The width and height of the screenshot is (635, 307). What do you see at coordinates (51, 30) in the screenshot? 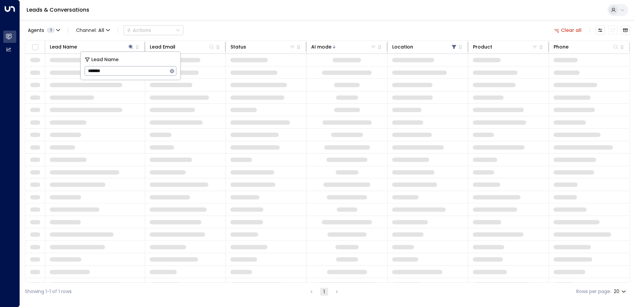
I see `span: 1` at bounding box center [51, 30].